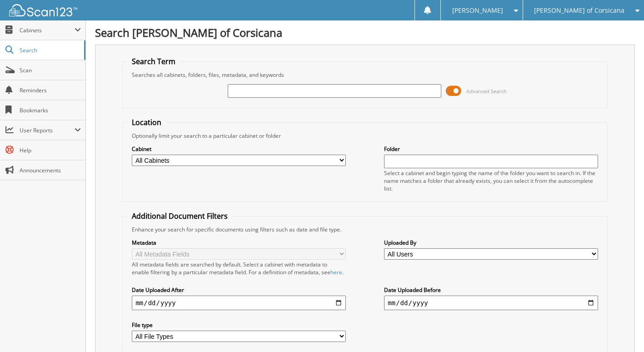 This screenshot has height=352, width=644. What do you see at coordinates (239, 243) in the screenshot?
I see `label: Metadata` at bounding box center [239, 243].